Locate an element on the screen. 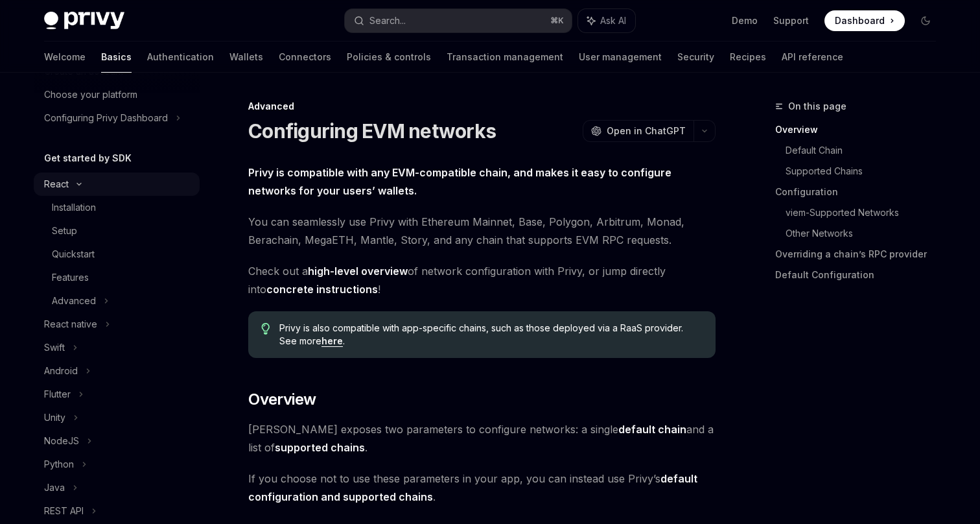 This screenshot has width=980, height=524. a: Security is located at coordinates (696, 57).